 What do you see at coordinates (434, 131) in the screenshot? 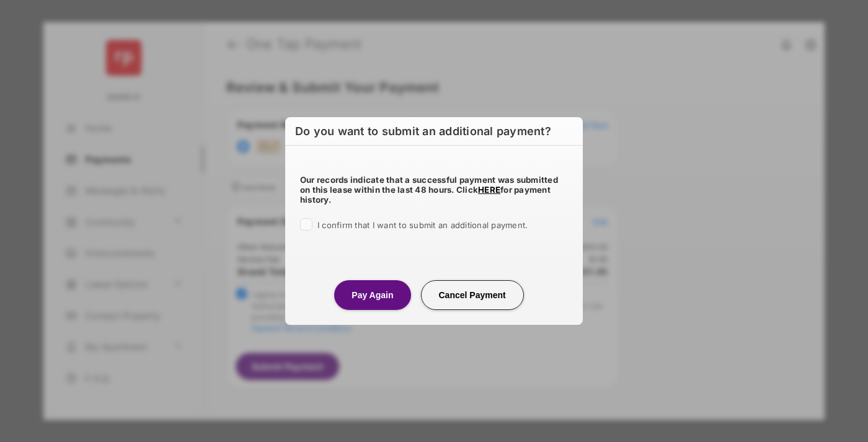
I see `h2: Do you want to submit an additional payment?` at bounding box center [434, 131].